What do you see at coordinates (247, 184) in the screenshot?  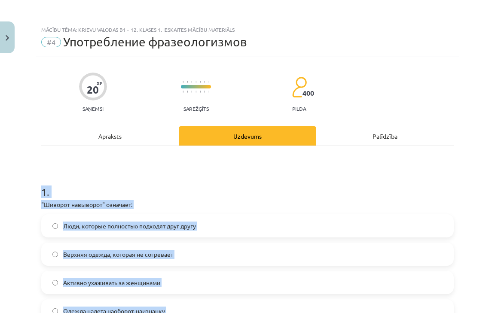 I see `h1: 1 .` at bounding box center [247, 184].